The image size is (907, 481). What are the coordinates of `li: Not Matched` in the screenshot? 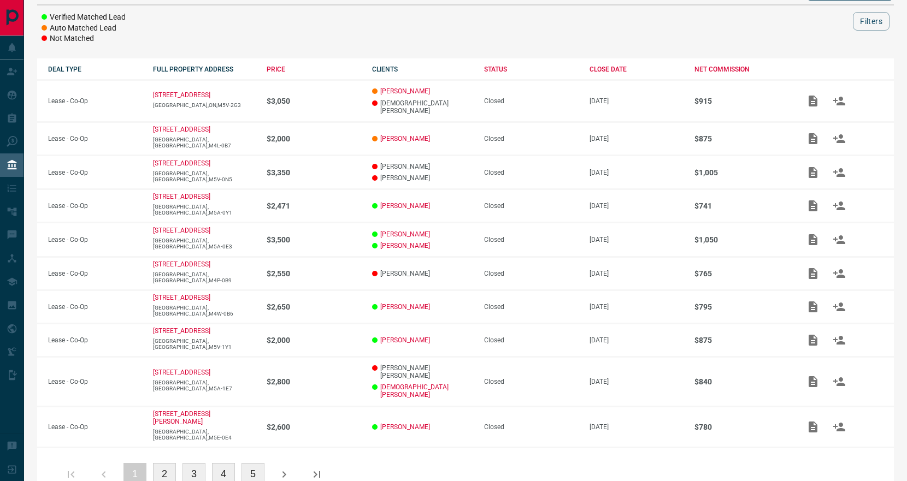 It's located at (84, 39).